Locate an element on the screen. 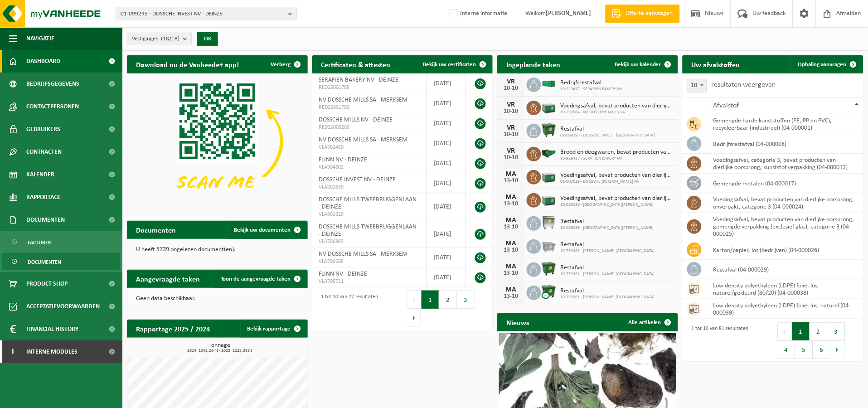  td: gemengde harde kunststoffen (PE, PP en PVC), recycleerbaar (industrieel) (04-000001) is located at coordinates (785, 124).